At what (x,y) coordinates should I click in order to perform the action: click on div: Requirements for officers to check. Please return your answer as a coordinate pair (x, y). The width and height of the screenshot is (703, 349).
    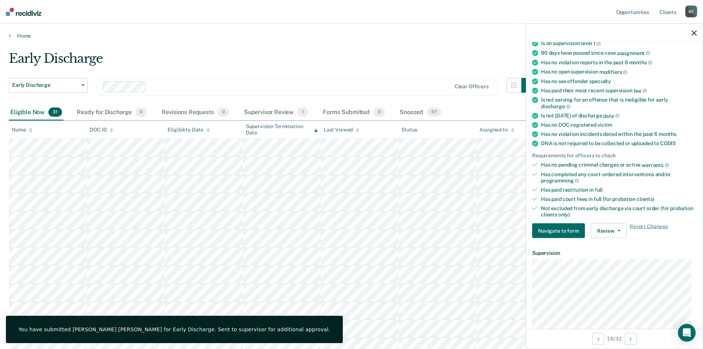
    Looking at the image, I should click on (614, 155).